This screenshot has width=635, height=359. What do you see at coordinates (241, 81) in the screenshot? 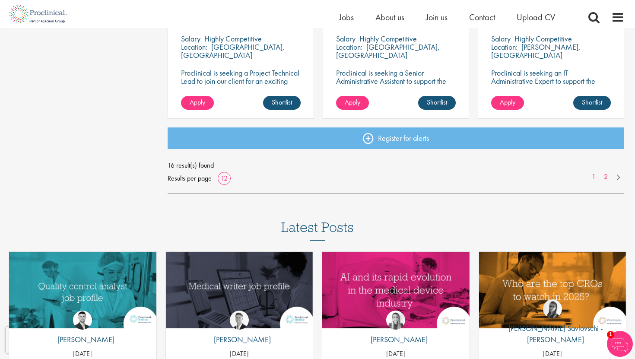
I see `p: Proclinical is seeking a Project Technical Lead to join our client for an exciting contract role.` at bounding box center [241, 81].